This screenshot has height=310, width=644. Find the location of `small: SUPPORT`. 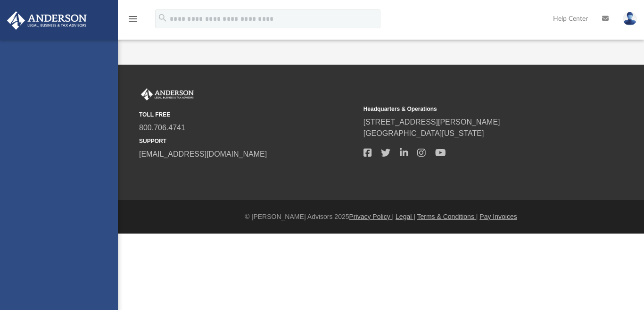

small: SUPPORT is located at coordinates (248, 141).